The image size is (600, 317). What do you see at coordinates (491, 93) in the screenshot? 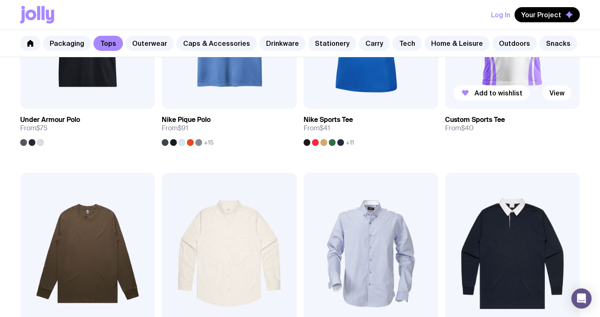
I see `button: Add to wishlist` at bounding box center [491, 93].